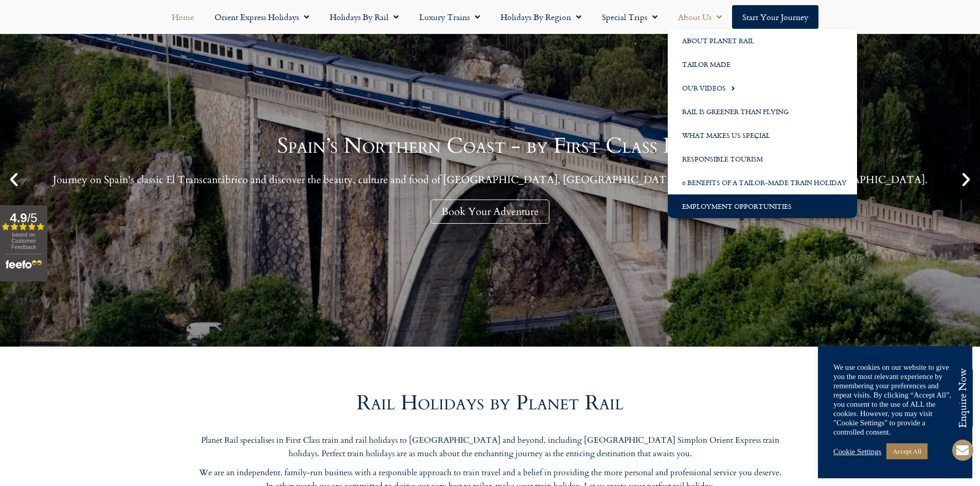  I want to click on a: Holidays by Rail, so click(365, 17).